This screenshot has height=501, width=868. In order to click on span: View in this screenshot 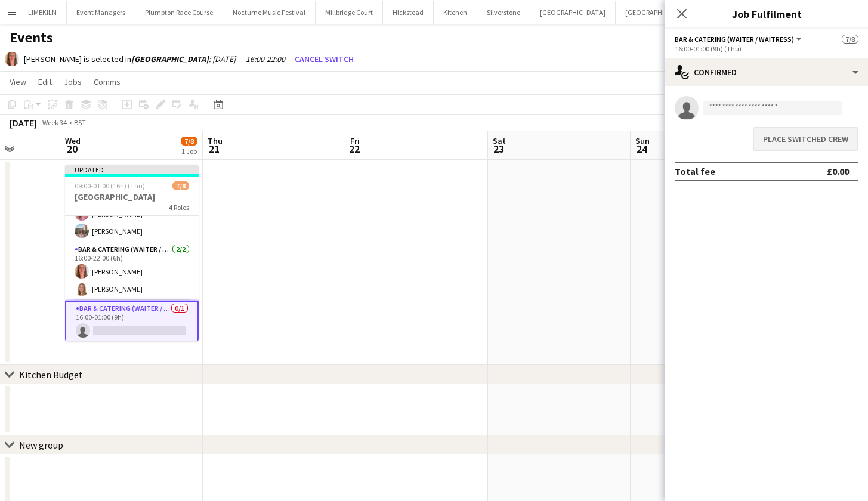, I will do `click(18, 82)`.